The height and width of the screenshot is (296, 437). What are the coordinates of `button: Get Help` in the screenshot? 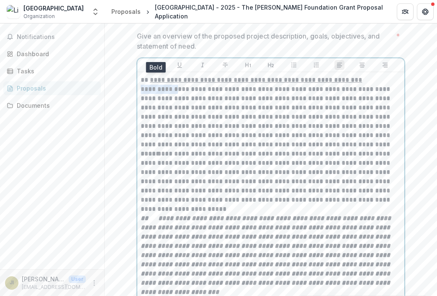 It's located at (426, 12).